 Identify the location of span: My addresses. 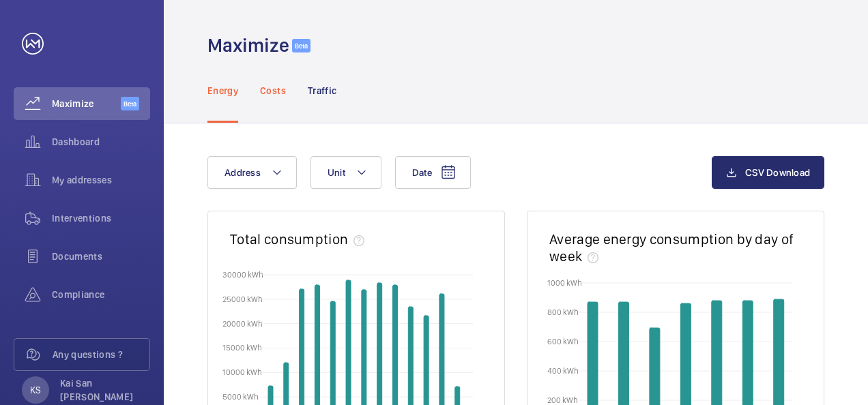
(101, 180).